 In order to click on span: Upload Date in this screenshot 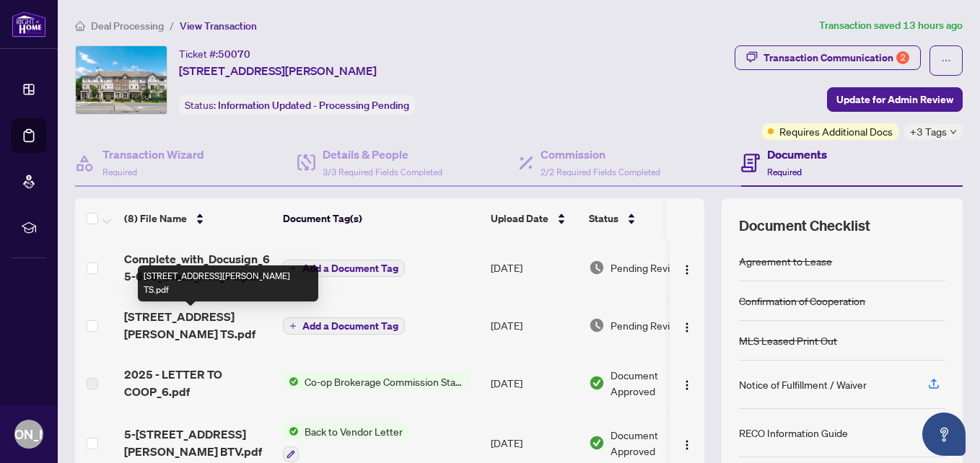, I will do `click(520, 218)`.